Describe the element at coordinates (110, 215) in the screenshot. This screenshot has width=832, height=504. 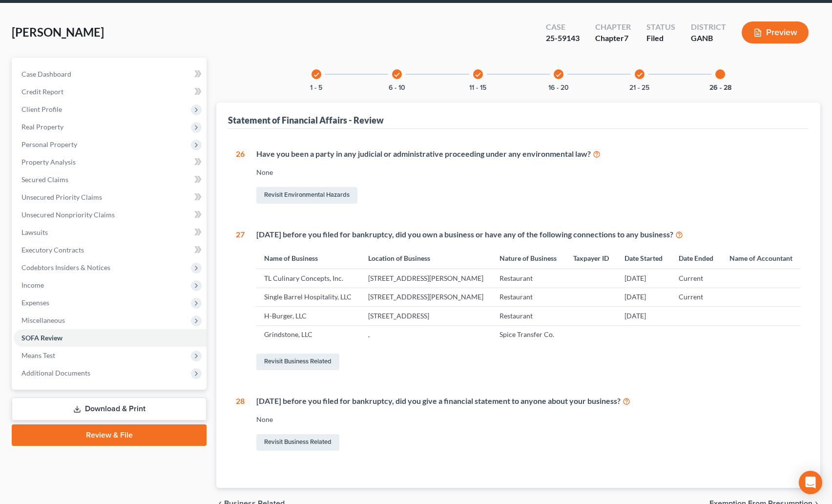
I see `a: Unsecured Nonpriority Claims` at that location.